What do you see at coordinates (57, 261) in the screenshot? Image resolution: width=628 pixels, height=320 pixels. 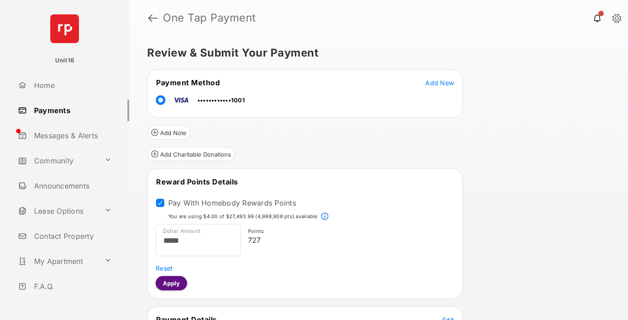 I see `a: My Apartment` at bounding box center [57, 261].